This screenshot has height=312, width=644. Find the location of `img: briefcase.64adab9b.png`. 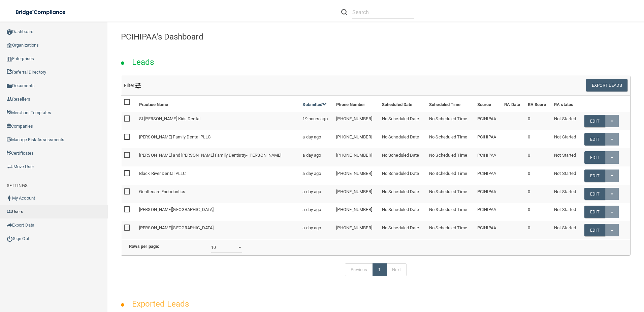

img: briefcase.64adab9b.png is located at coordinates (10, 167).